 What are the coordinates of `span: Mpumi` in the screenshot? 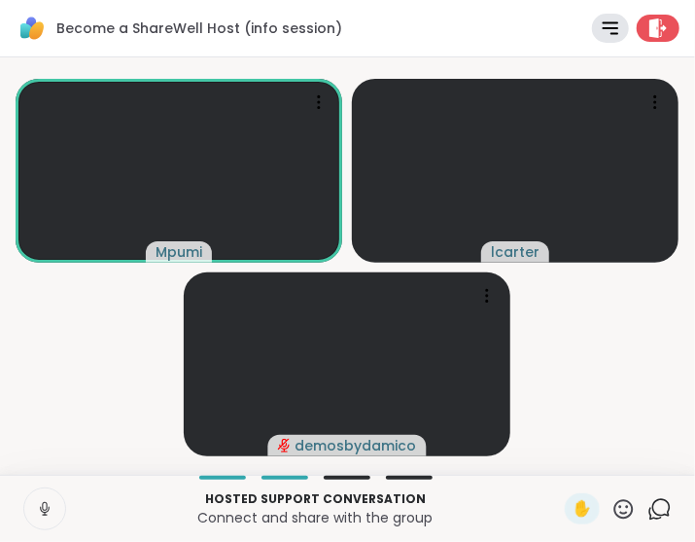 It's located at (179, 252).